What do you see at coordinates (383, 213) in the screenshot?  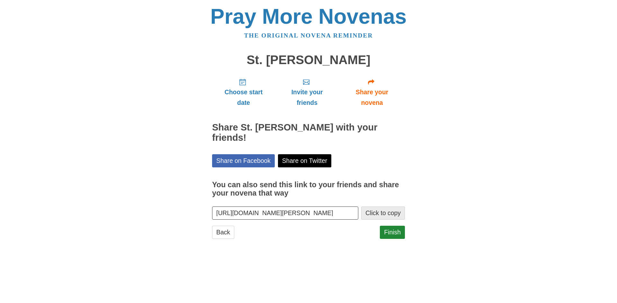 I see `button: Click to copy` at bounding box center [383, 213].